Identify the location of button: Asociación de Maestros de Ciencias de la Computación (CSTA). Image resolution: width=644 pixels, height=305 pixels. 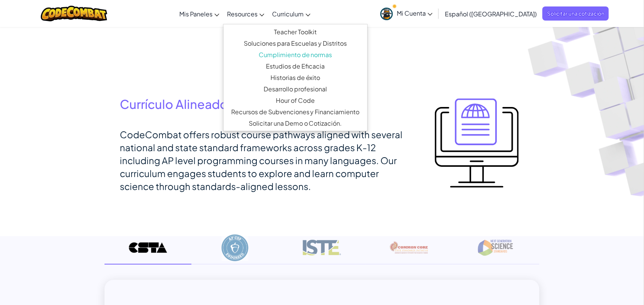
(148, 251).